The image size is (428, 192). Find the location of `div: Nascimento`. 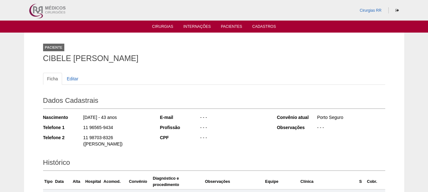

div: Nascimento is located at coordinates (63, 117).